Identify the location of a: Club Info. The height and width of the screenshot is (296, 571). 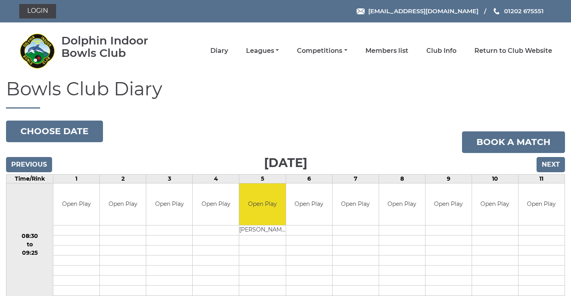
(441, 51).